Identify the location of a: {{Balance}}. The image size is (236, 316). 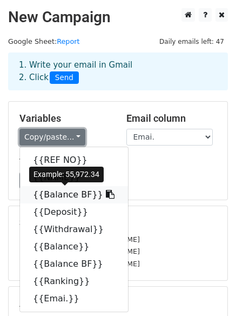
(74, 246).